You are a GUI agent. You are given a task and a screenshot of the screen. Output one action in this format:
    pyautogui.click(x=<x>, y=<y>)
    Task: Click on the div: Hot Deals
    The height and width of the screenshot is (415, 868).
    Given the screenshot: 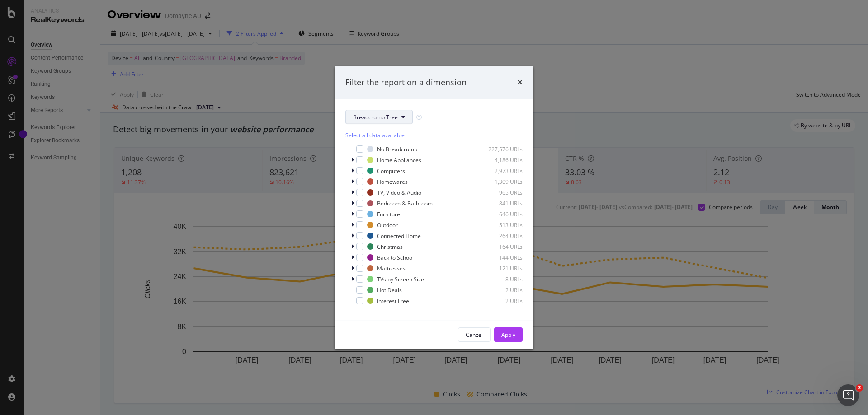 What is the action you would take?
    pyautogui.click(x=389, y=290)
    